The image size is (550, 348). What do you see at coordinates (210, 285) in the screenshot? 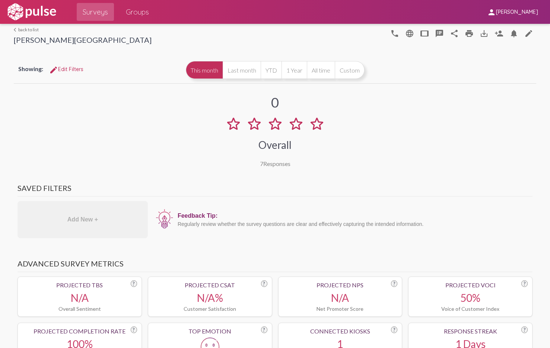
I see `div: Projected CSAT` at bounding box center [210, 285].